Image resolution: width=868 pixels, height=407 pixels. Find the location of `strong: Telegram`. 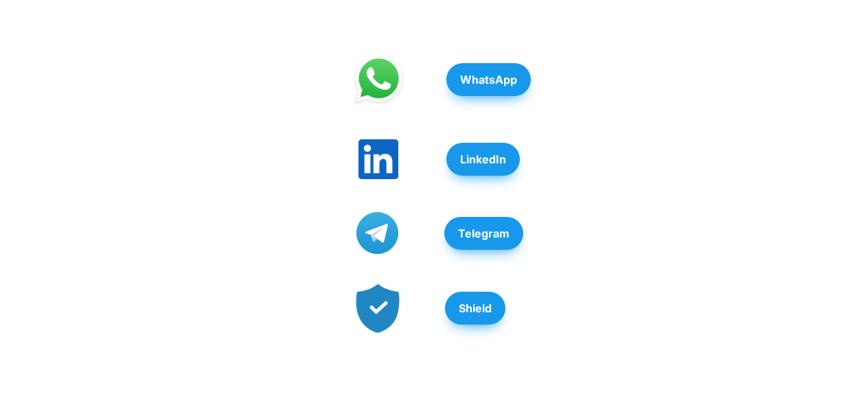

strong: Telegram is located at coordinates (484, 233).